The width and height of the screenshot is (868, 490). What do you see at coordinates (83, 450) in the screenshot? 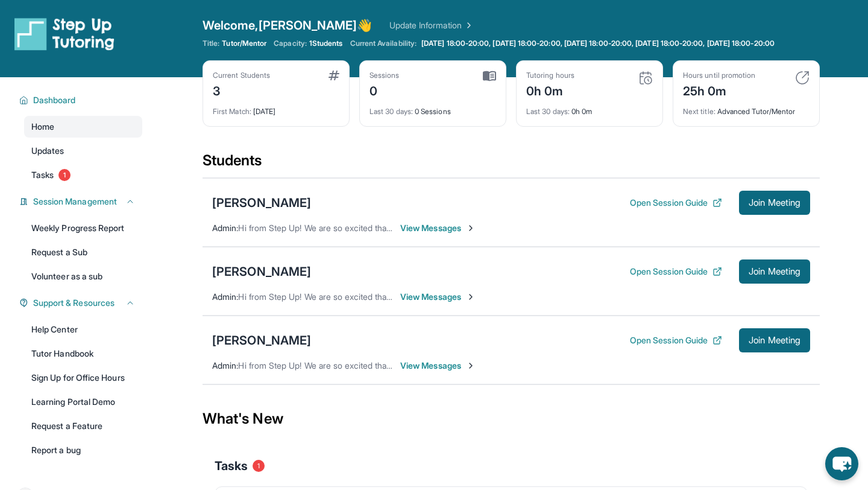
I see `a: Report a bug` at bounding box center [83, 450].